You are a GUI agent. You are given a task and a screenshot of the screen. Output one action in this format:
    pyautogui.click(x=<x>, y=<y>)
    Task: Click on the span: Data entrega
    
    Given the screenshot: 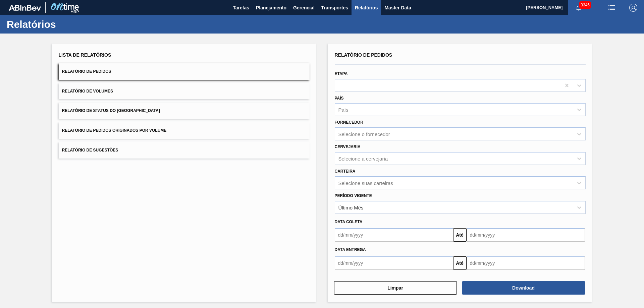 What is the action you would take?
    pyautogui.click(x=350, y=250)
    